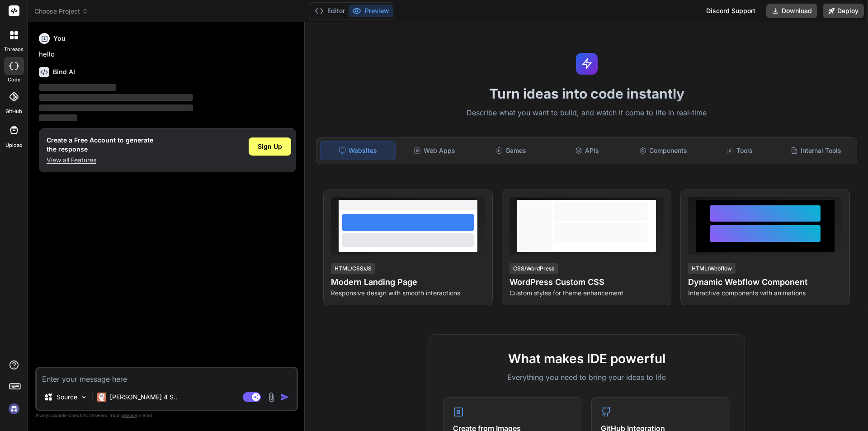 The height and width of the screenshot is (431, 868). Describe the element at coordinates (285, 397) in the screenshot. I see `img: icon` at that location.